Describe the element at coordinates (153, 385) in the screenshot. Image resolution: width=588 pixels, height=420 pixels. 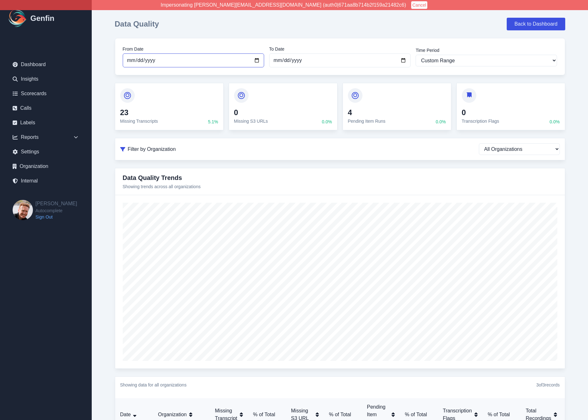
I see `div: Showing data for all organizations` at that location.